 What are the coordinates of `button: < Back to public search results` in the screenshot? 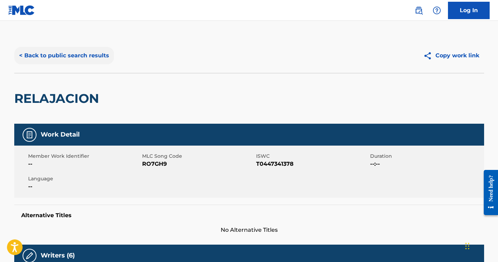 It's located at (64, 56).